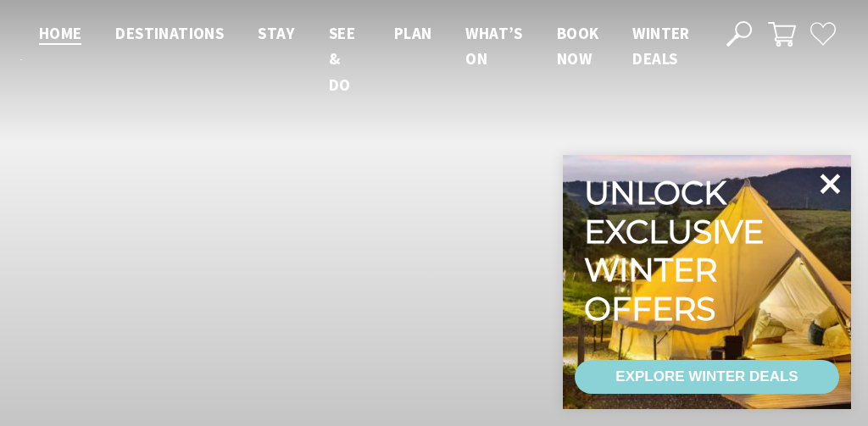 The image size is (868, 426). I want to click on div: EXPLORE WINTER DEALS, so click(706, 377).